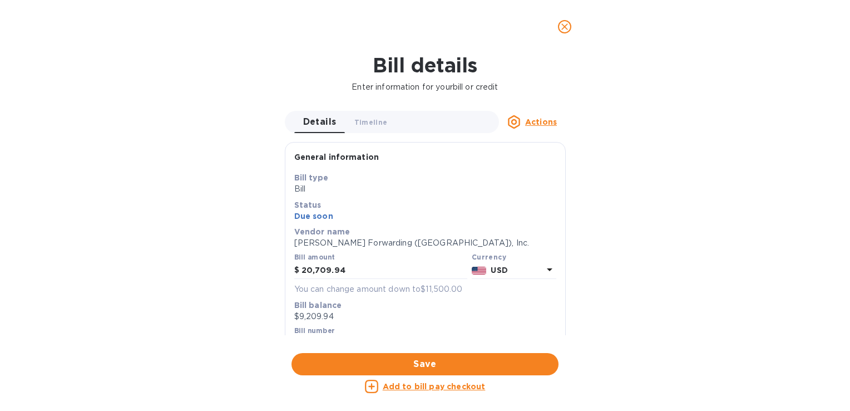 The width and height of the screenshot is (850, 411). What do you see at coordinates (425, 364) in the screenshot?
I see `button: Save` at bounding box center [425, 364].